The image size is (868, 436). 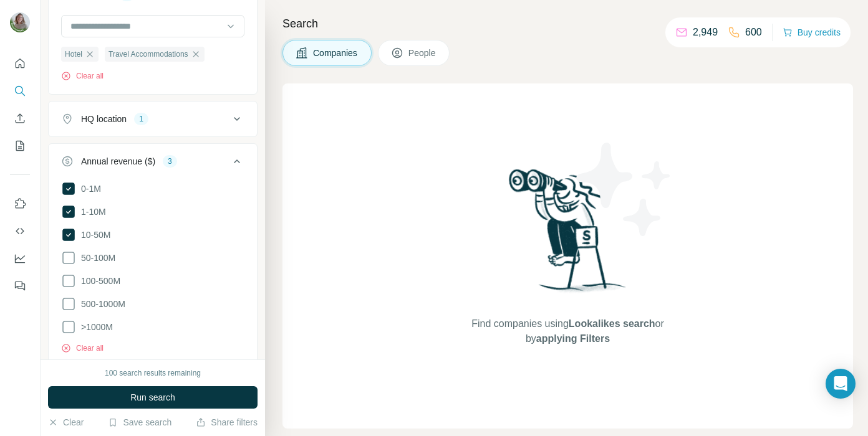 I want to click on button: Share filters, so click(x=226, y=423).